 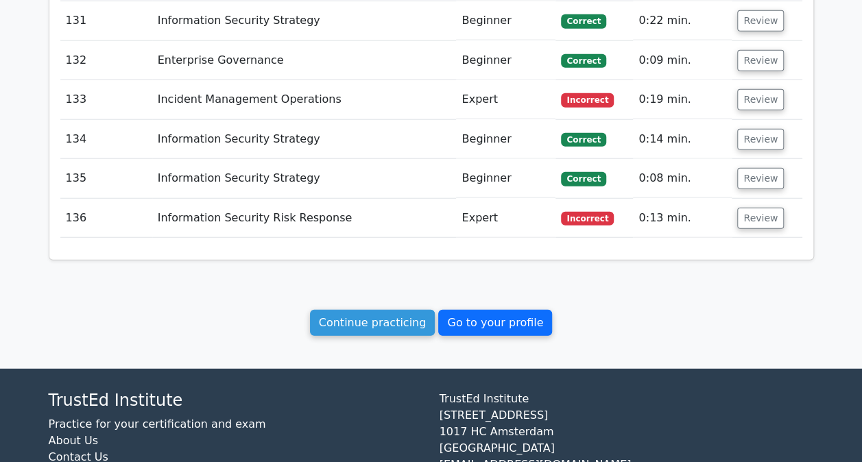 What do you see at coordinates (373, 323) in the screenshot?
I see `a: Continue practicing` at bounding box center [373, 323].